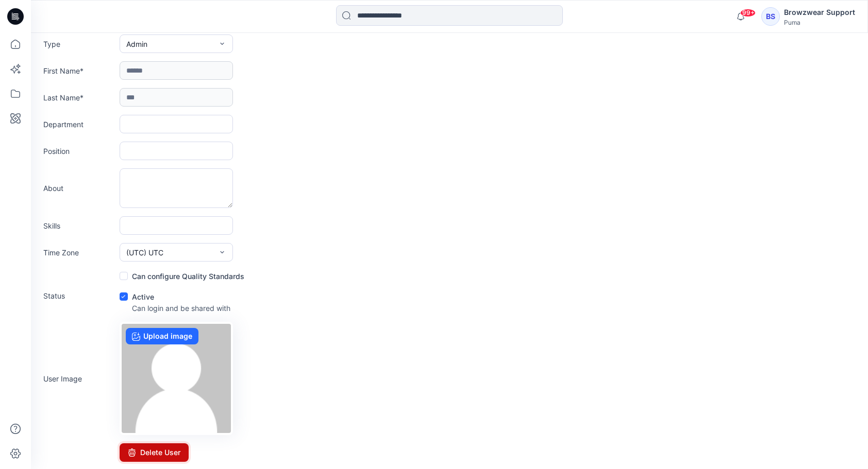  I want to click on div: BS, so click(771, 16).